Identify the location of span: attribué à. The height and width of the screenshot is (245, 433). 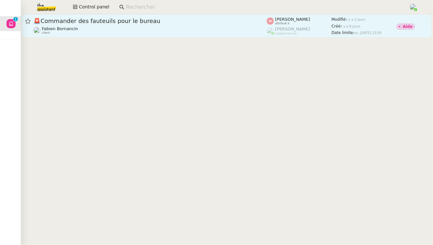
(282, 23).